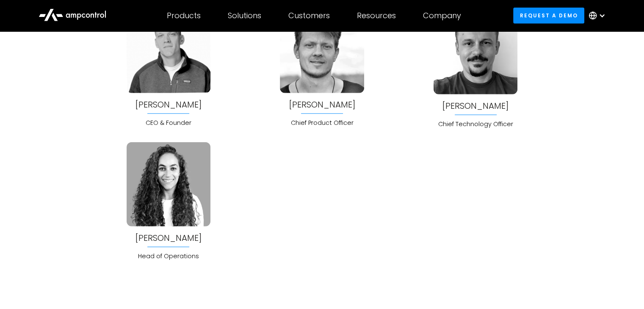  What do you see at coordinates (377, 15) in the screenshot?
I see `div: Resources` at bounding box center [377, 15].